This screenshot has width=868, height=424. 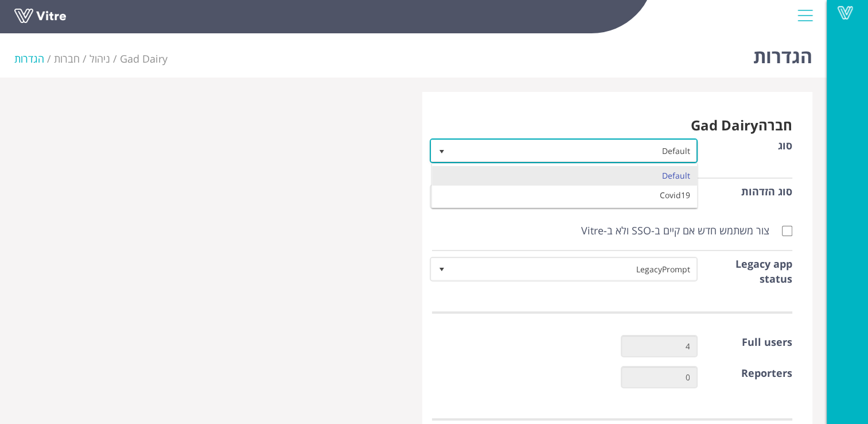 I want to click on li: ניהול, so click(x=104, y=59).